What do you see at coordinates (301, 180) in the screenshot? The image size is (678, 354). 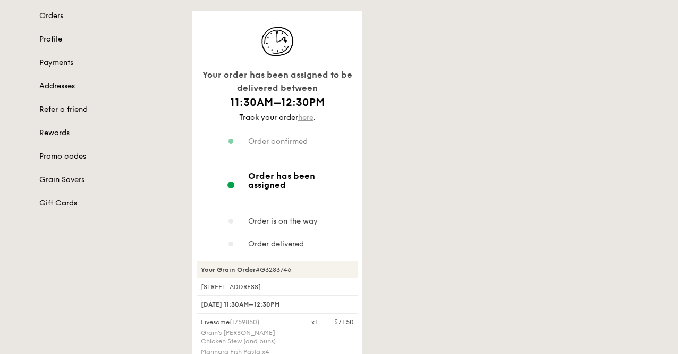 I see `span: Order has been assigned` at bounding box center [301, 180].